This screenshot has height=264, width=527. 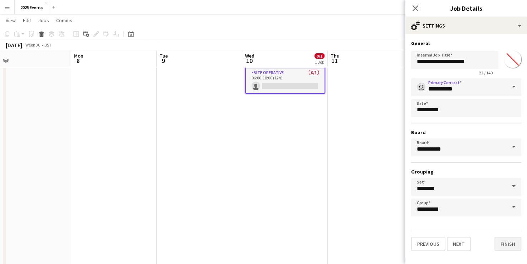 What do you see at coordinates (249, 61) in the screenshot?
I see `span: 10` at bounding box center [249, 61].